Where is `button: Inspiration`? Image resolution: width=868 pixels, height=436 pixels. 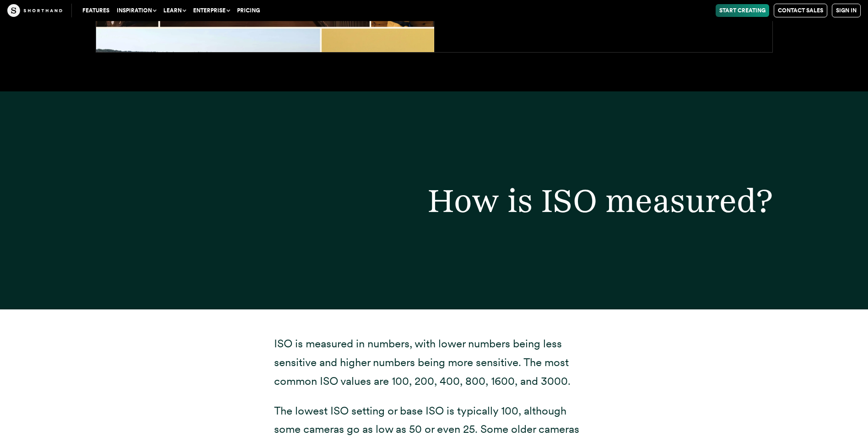 button: Inspiration is located at coordinates (137, 11).